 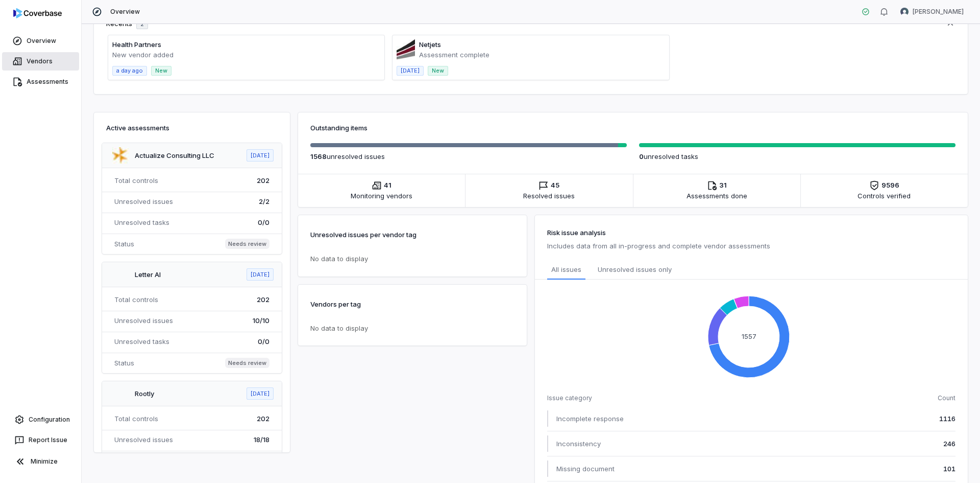 What do you see at coordinates (566, 270) in the screenshot?
I see `span: All issues` at bounding box center [566, 270].